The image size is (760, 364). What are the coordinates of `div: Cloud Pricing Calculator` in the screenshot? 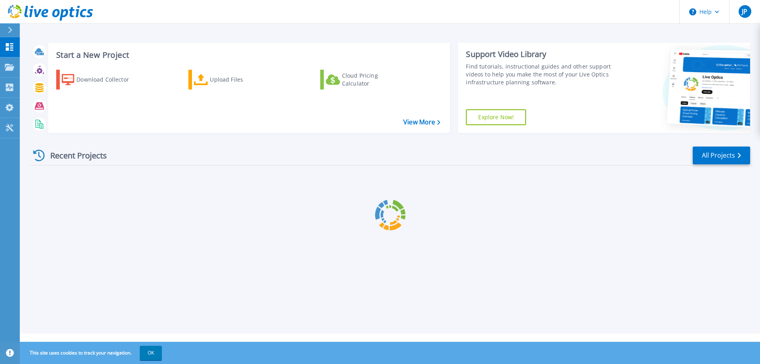 It's located at (374, 80).